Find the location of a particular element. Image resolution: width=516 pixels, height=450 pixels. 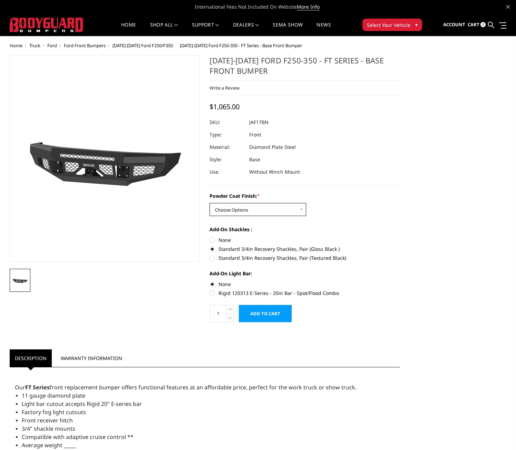

dd: Without Winch Mount is located at coordinates (274, 172).